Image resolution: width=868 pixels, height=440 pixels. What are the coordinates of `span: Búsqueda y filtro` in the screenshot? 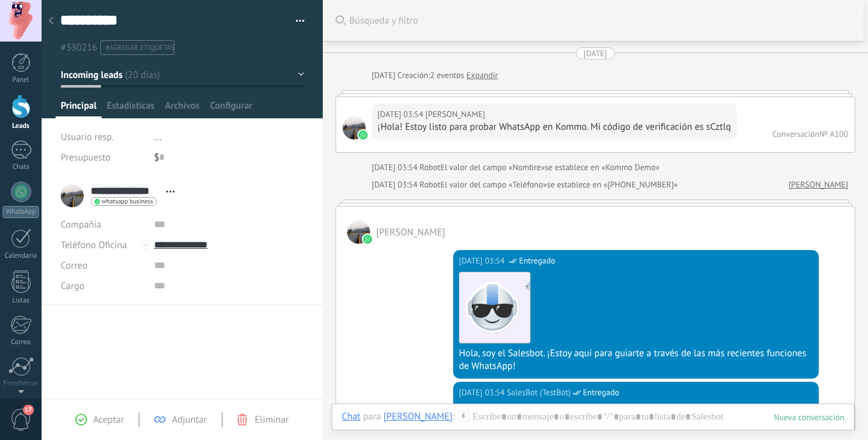 It's located at (600, 20).